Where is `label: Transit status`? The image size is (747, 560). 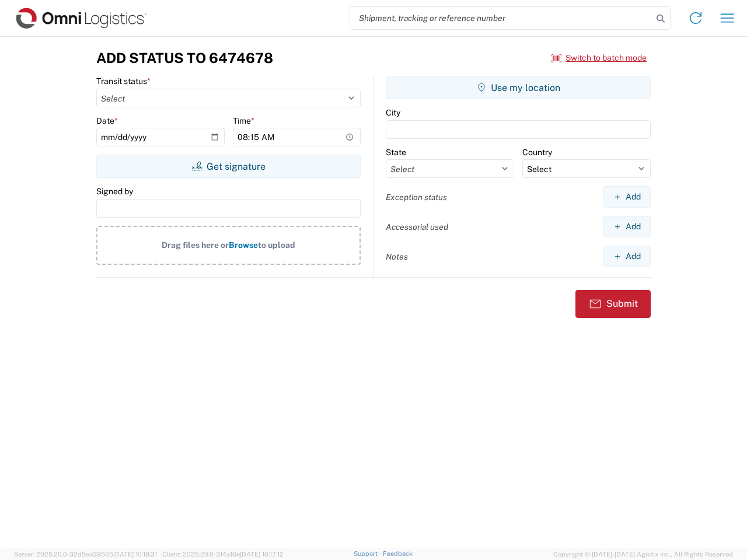 label: Transit status is located at coordinates (123, 81).